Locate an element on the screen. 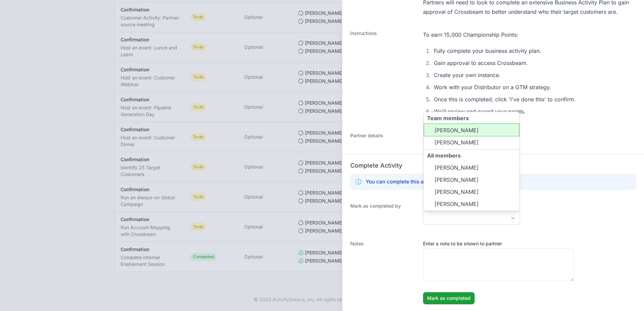 This screenshot has width=644, height=311. label: Enter a note to be shown to partner is located at coordinates (499, 244).